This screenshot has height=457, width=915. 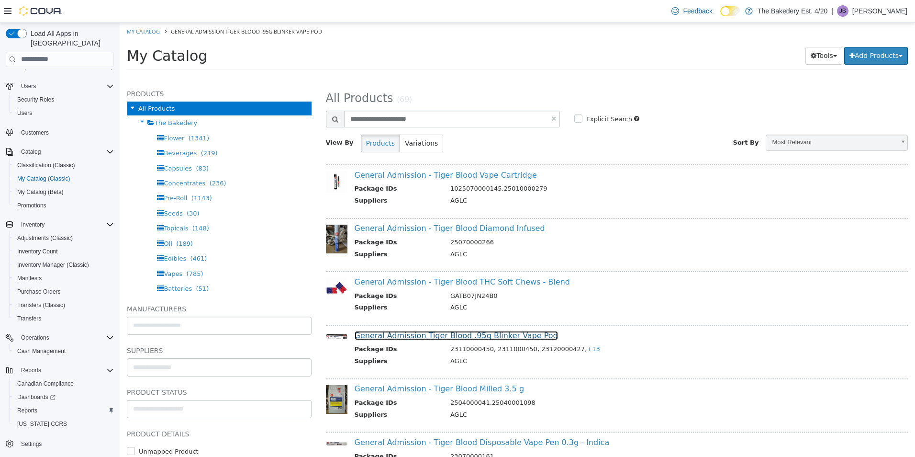 I want to click on a: Purchase Orders, so click(x=39, y=291).